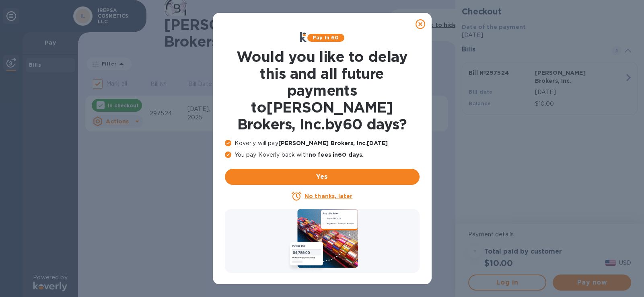 The width and height of the screenshot is (644, 297). Describe the element at coordinates (322, 143) in the screenshot. I see `p: Koverly will pay` at that location.